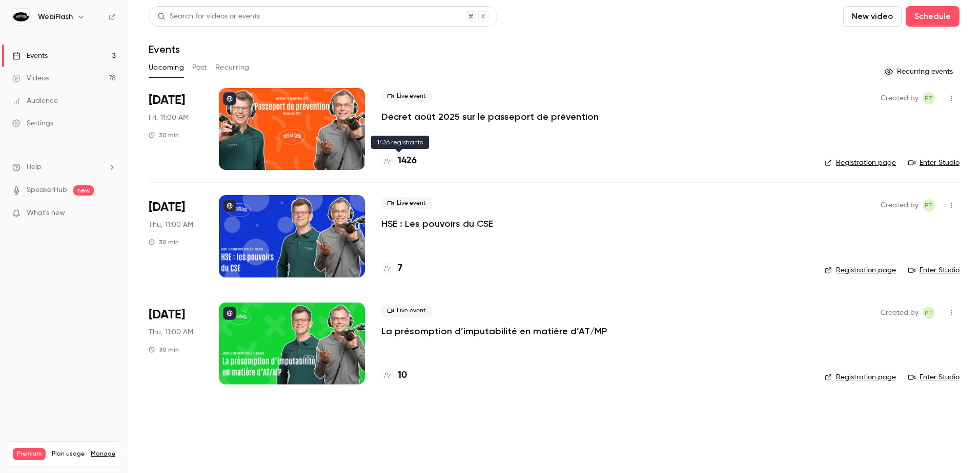 The image size is (980, 473). What do you see at coordinates (398, 161) in the screenshot?
I see `a: 1426` at bounding box center [398, 161].